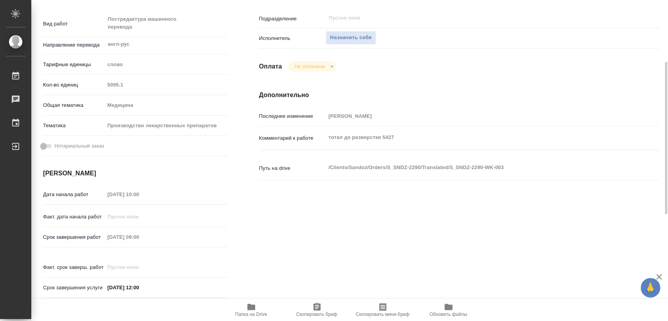 The width and height of the screenshot is (668, 321). Describe the element at coordinates (292, 138) in the screenshot. I see `p: Комментарий к работе` at that location.